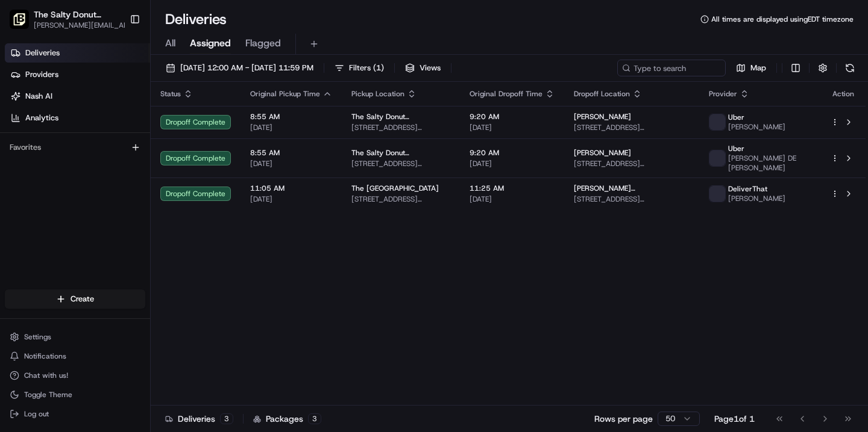 The image size is (868, 432). What do you see at coordinates (423, 68) in the screenshot?
I see `button: Views` at bounding box center [423, 68].